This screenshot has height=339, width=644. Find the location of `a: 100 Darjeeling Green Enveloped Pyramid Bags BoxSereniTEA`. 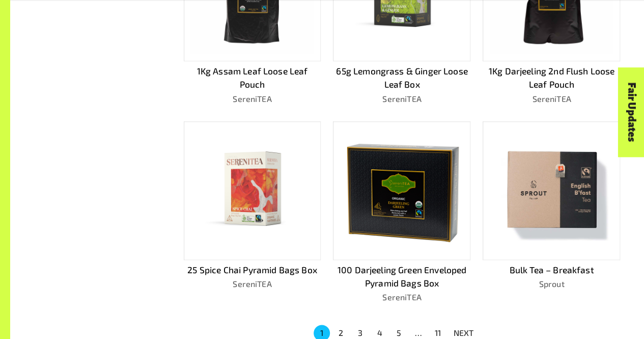

a: 100 Darjeeling Green Enveloped Pyramid Bags BoxSereniTEA is located at coordinates (402, 213).